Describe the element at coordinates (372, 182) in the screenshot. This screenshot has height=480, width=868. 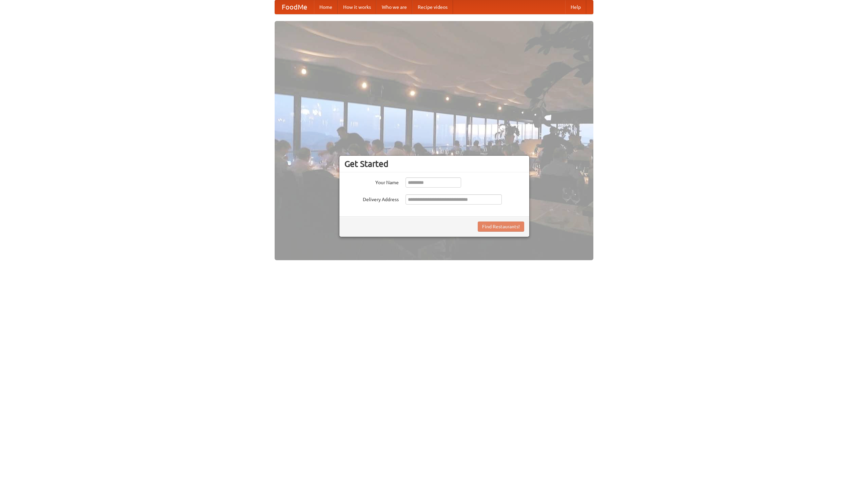
I see `label: Your Name` at that location.